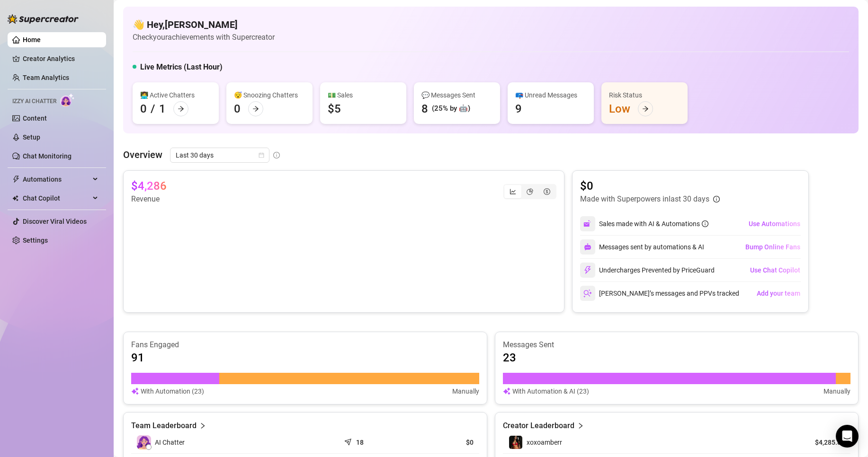 This screenshot has height=457, width=868. I want to click on article: $4,286, so click(149, 186).